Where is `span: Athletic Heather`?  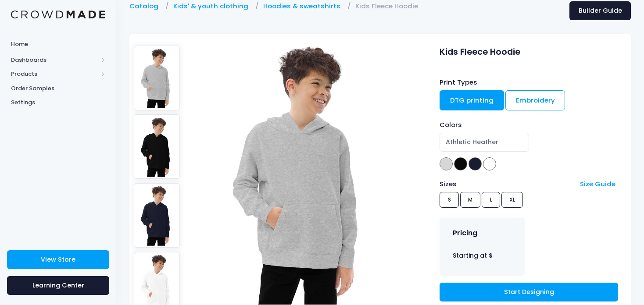 span: Athletic Heather is located at coordinates (446, 164).